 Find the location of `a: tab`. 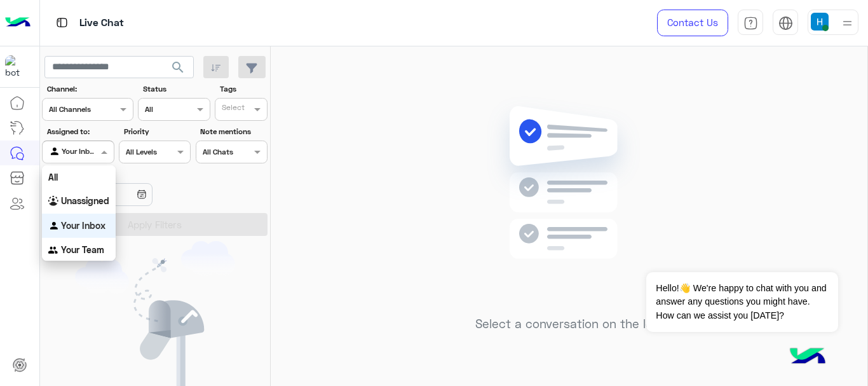

a: tab is located at coordinates (751, 23).